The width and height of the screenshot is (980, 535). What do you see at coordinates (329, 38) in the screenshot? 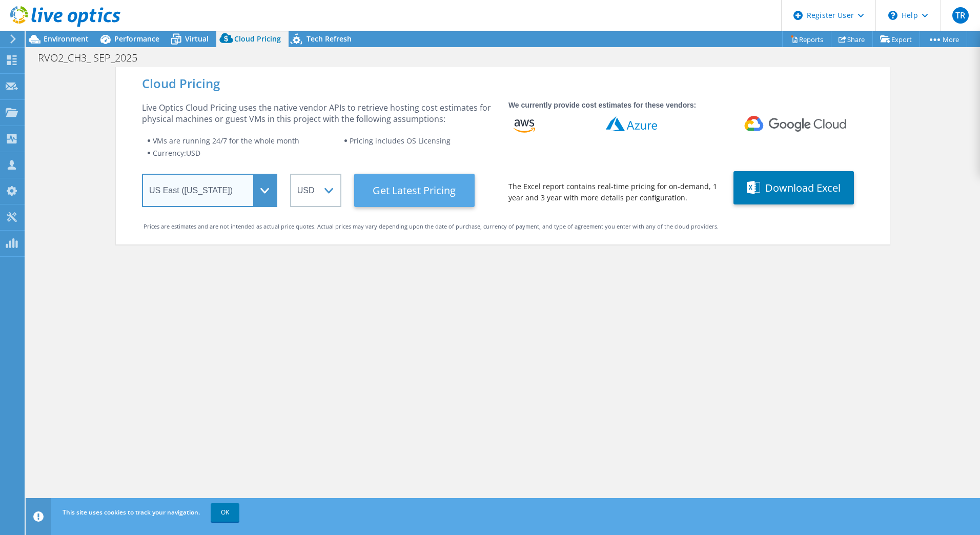
I see `span: Tech Refresh` at bounding box center [329, 38].